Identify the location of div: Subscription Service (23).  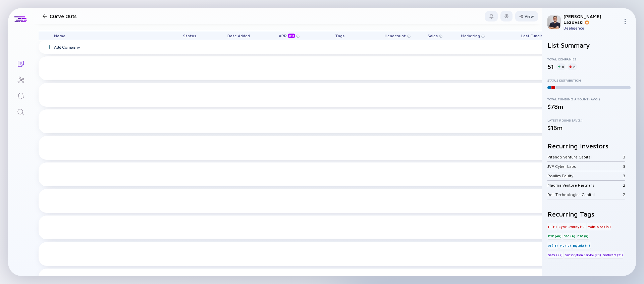
(583, 254).